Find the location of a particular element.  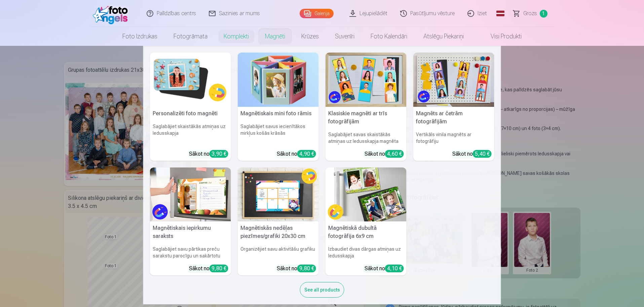

a: Magnētiskā dubultā fotogrāfija 6x9 cmMagnētiskā dubultā fotogrāfija 6x9 cmIzbaudiet divas dārgas ... is located at coordinates (366, 222).